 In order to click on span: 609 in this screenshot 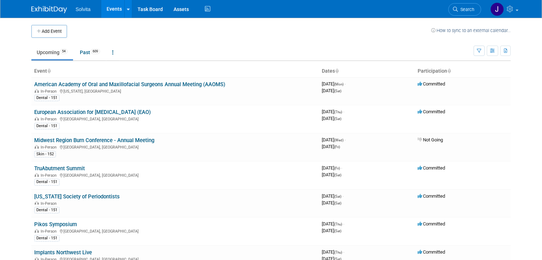, I will do `click(95, 51)`.